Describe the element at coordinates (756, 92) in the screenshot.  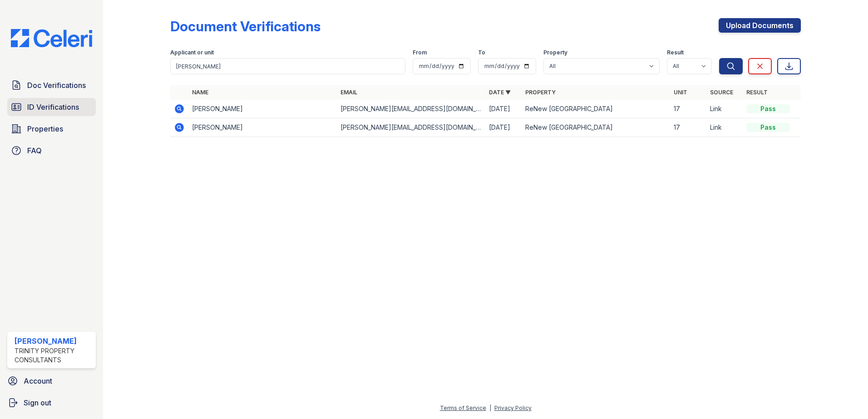
I see `a: Result` at that location.